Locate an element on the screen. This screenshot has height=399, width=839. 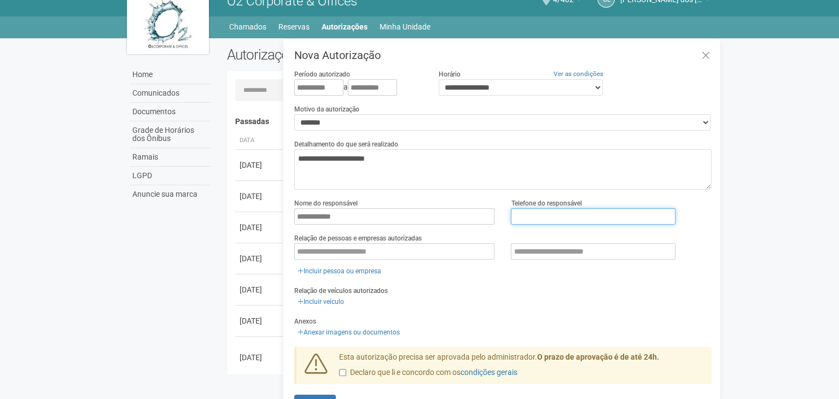
a: condições gerais is located at coordinates (489, 372).